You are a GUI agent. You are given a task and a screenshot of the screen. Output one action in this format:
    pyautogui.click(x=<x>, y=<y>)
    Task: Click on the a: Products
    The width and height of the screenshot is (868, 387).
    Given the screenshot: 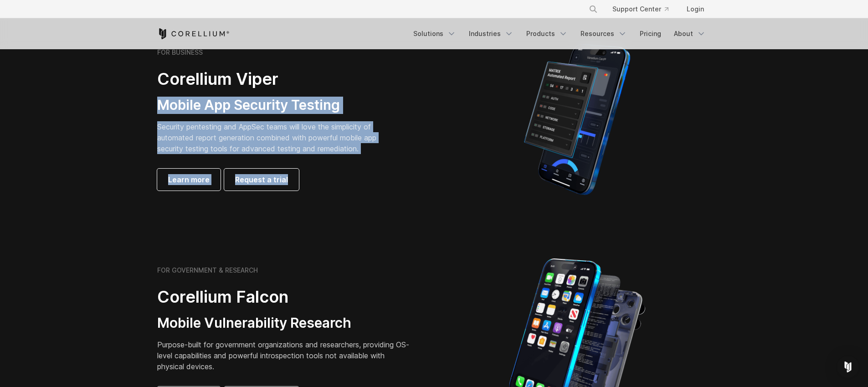 What is the action you would take?
    pyautogui.click(x=547, y=34)
    